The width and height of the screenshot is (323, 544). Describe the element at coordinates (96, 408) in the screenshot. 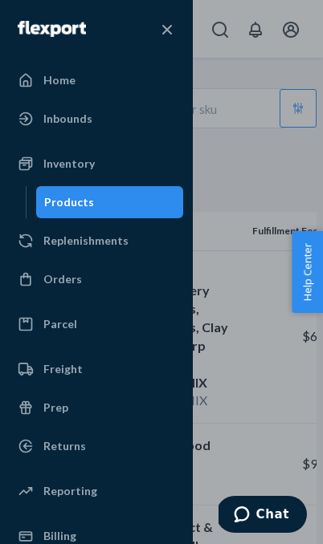

I see `a: Prep` at that location.